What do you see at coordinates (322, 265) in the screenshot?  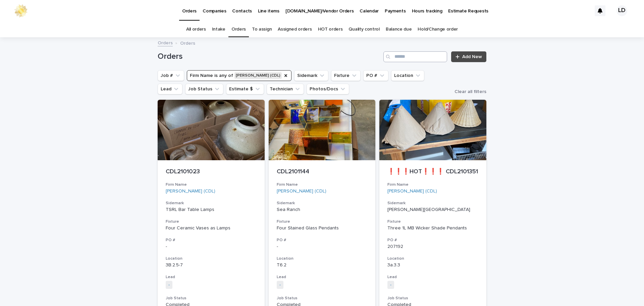 I see `p: T6.2` at bounding box center [322, 265].